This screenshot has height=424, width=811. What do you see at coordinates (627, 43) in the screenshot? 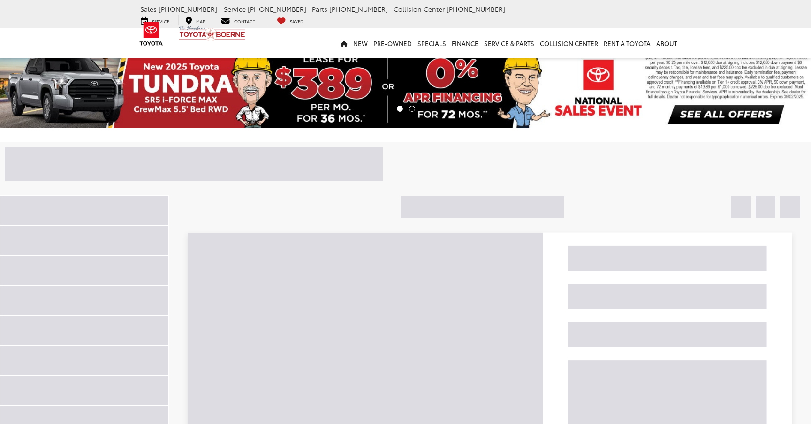
I see `a: Rent a Toyota` at bounding box center [627, 43].